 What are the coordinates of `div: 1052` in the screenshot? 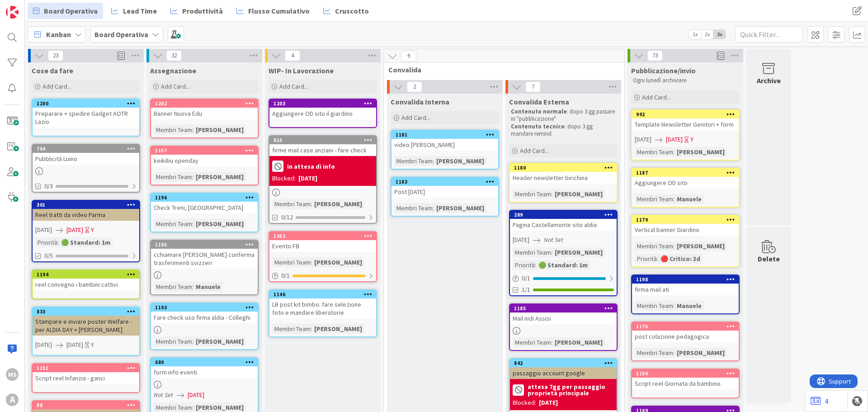 It's located at (325, 236).